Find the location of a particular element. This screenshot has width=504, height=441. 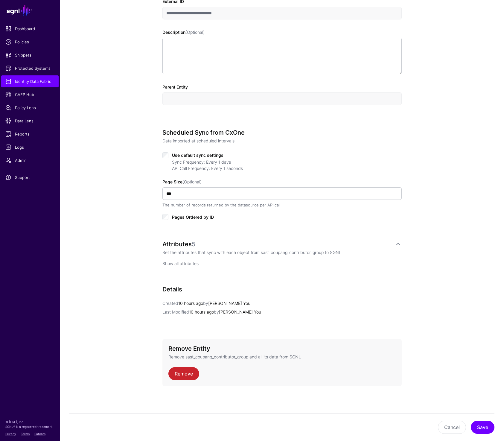

a: Identity Data Fabric is located at coordinates (30, 81).